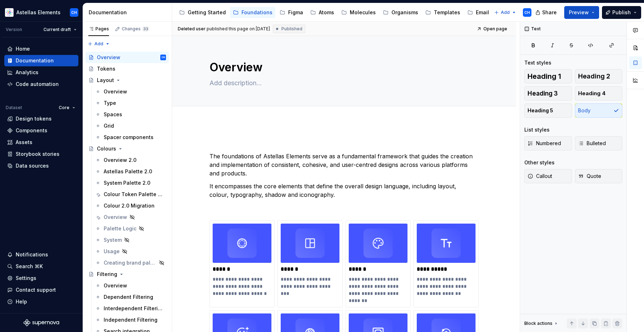  I want to click on a: Palette Logic, so click(131, 228).